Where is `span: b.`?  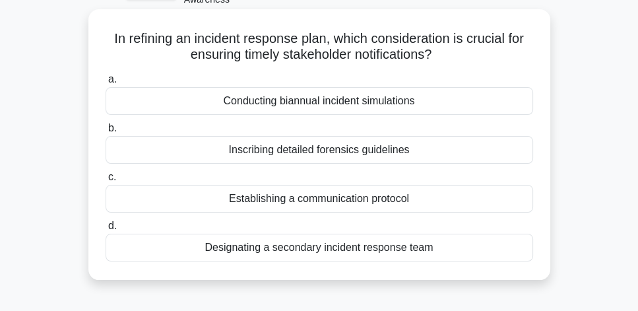
span: b. is located at coordinates (112, 127).